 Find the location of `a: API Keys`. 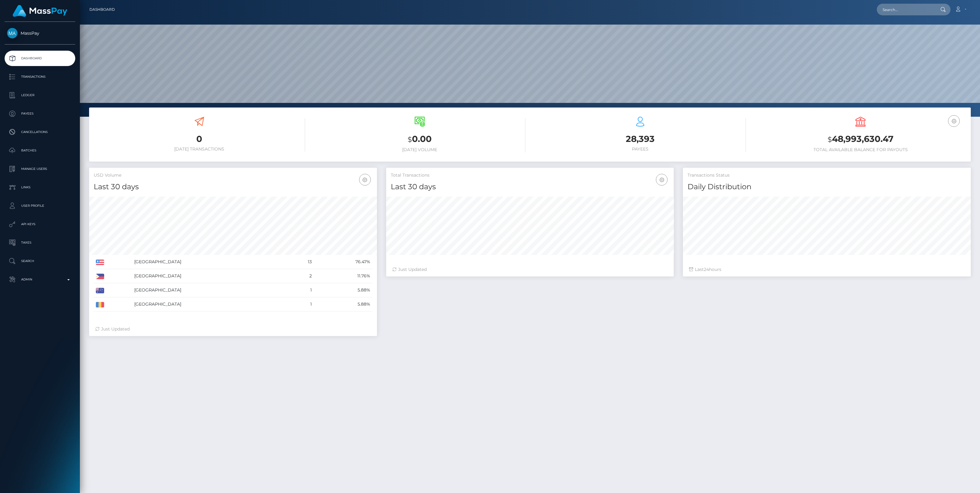

a: API Keys is located at coordinates (40, 225).